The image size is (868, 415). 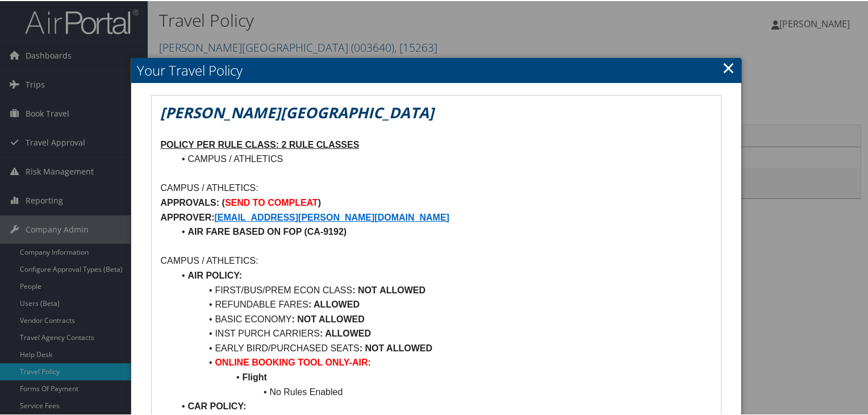 I want to click on li: REFUNDABLE FARES, so click(x=443, y=303).